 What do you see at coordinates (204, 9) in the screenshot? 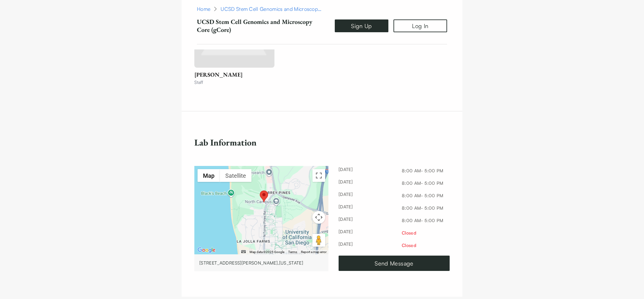
I see `a: Home` at bounding box center [204, 9].